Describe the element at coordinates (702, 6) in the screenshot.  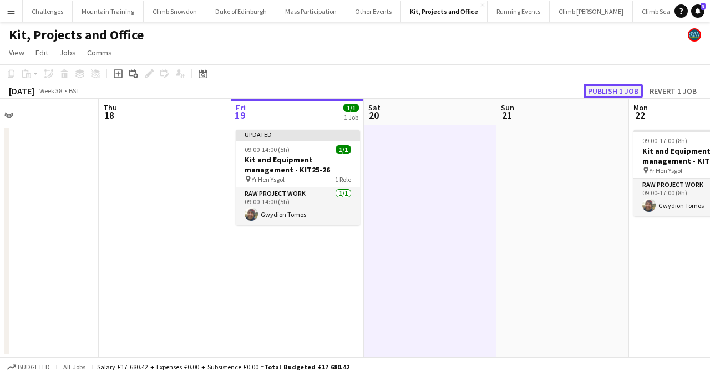
I see `span: 3` at that location.